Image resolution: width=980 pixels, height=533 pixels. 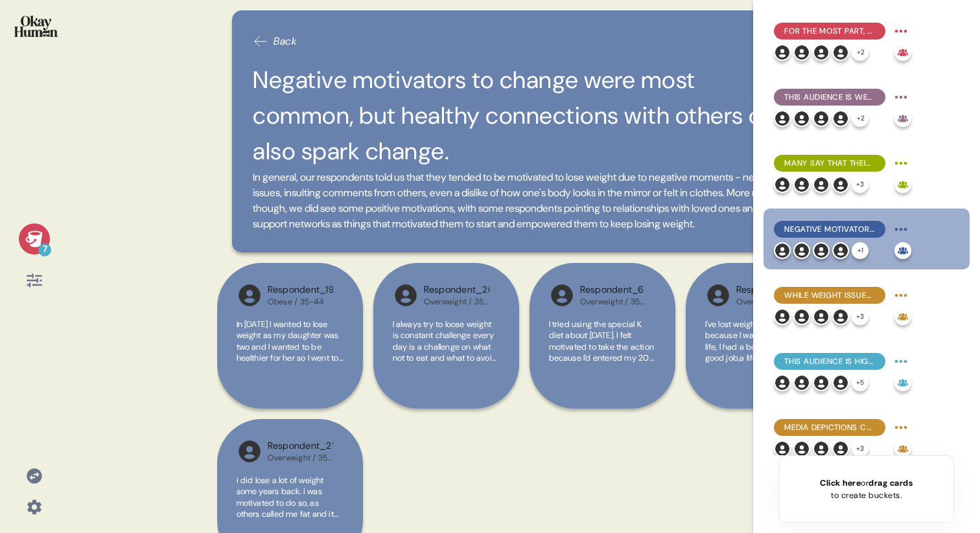 What do you see at coordinates (769, 302) in the screenshot?
I see `div: Overweight / 55-64` at bounding box center [769, 302].